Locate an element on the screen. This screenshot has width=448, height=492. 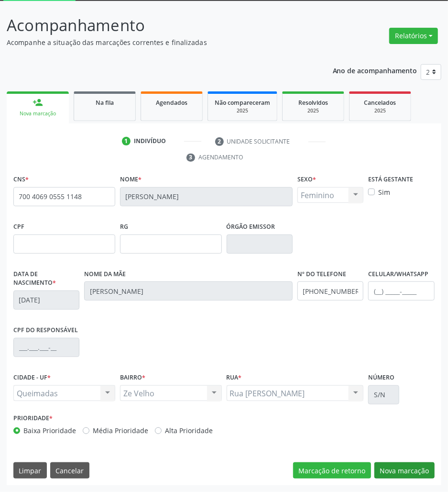
p: Acompanhe a situação das marcações correntes e finalizadas is located at coordinates (158, 42).